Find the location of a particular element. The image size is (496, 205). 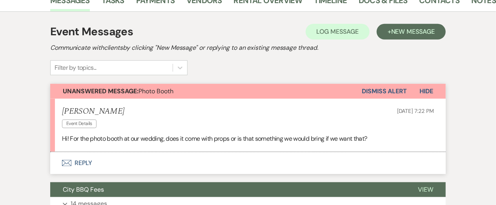

button: Hide is located at coordinates (426, 91).